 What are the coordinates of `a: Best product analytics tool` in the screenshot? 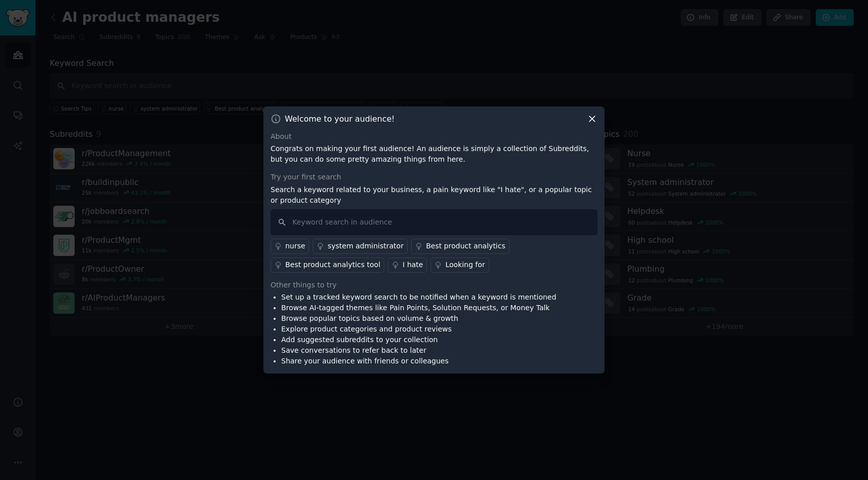 It's located at (327, 265).